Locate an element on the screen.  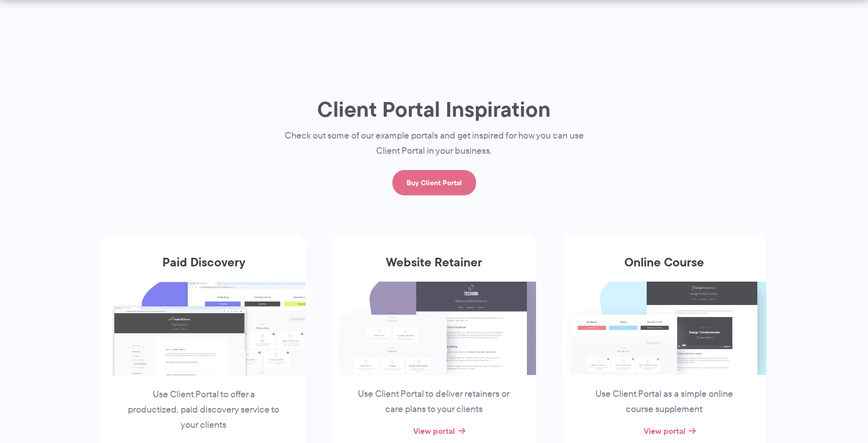
h3: Paid Discovery is located at coordinates (203, 268).